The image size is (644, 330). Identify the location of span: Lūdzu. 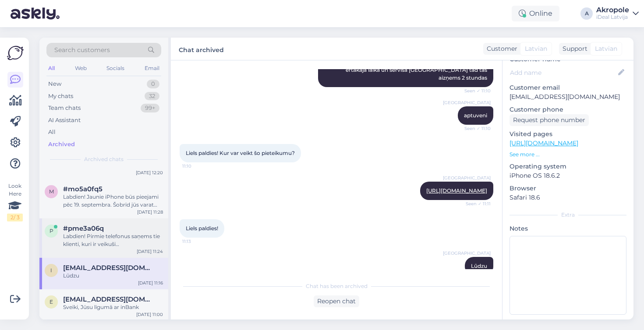
(479, 266).